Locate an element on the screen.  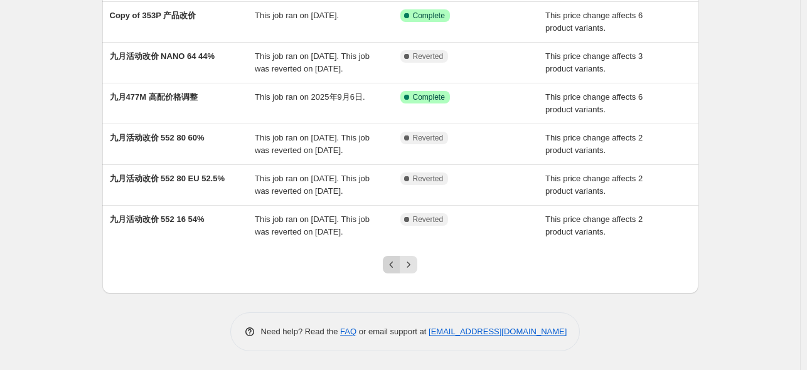
span: Copy of 353P 产品改价 is located at coordinates (153, 15).